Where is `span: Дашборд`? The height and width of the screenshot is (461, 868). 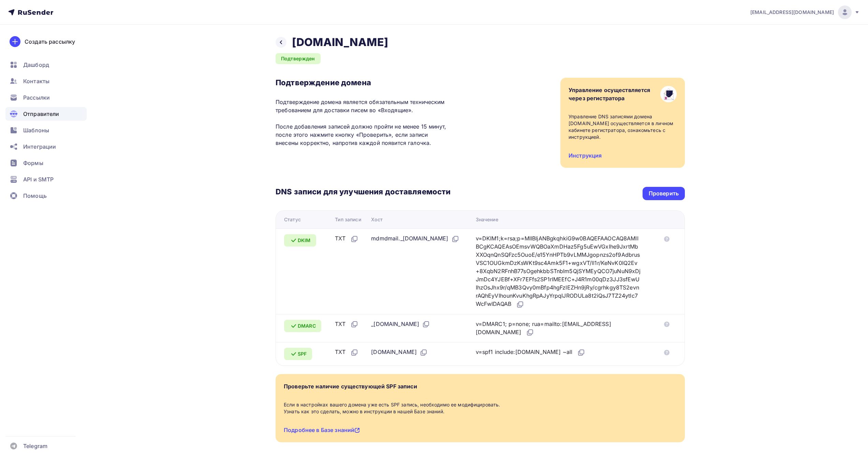
span: Дашборд is located at coordinates (36, 64).